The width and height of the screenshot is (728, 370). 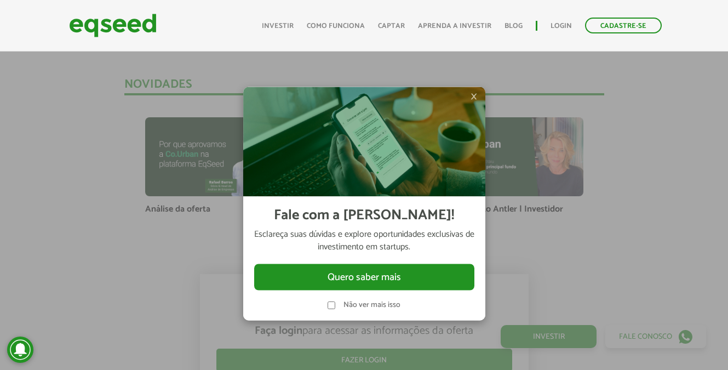 What do you see at coordinates (561, 26) in the screenshot?
I see `a: Login` at bounding box center [561, 26].